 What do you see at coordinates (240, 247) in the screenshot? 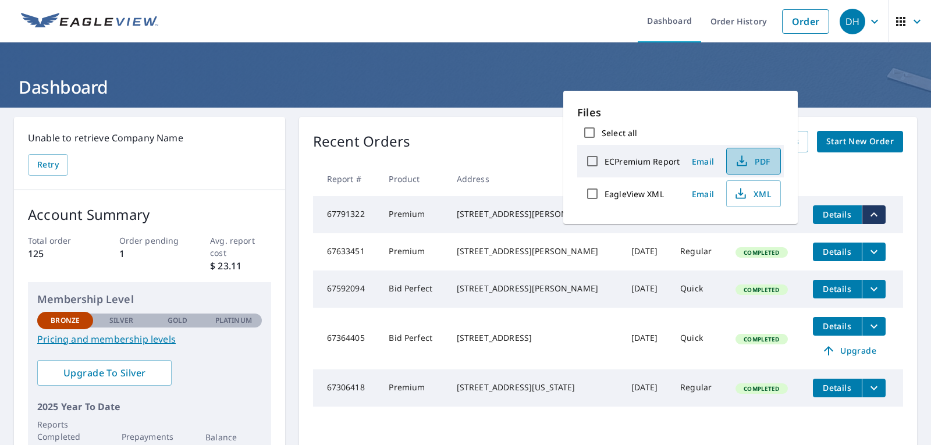
I see `p: Avg. report cost` at bounding box center [240, 247].